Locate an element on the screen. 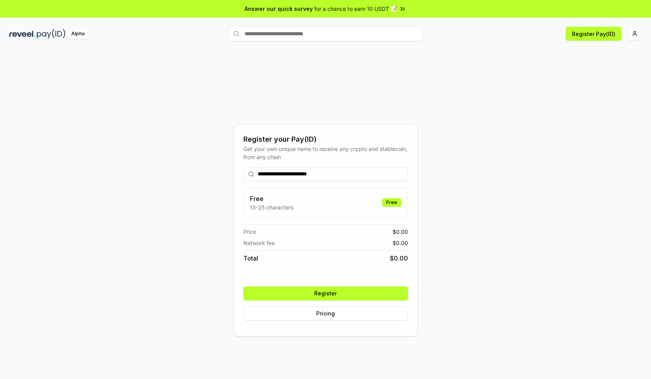  span: Answer our quick survey is located at coordinates (278, 9).